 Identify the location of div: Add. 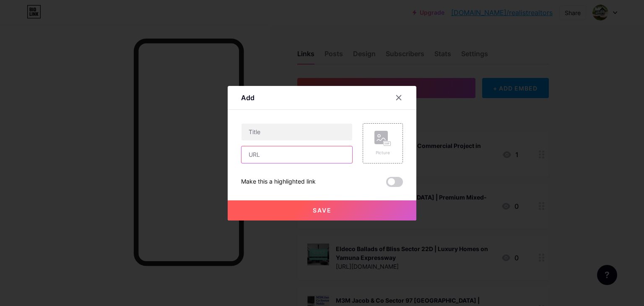
(248, 98).